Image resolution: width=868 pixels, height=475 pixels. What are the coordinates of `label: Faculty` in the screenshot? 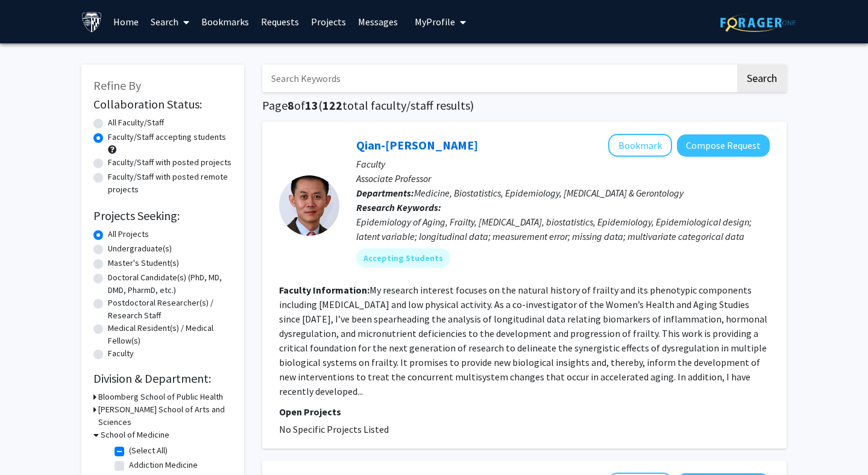 It's located at (120, 353).